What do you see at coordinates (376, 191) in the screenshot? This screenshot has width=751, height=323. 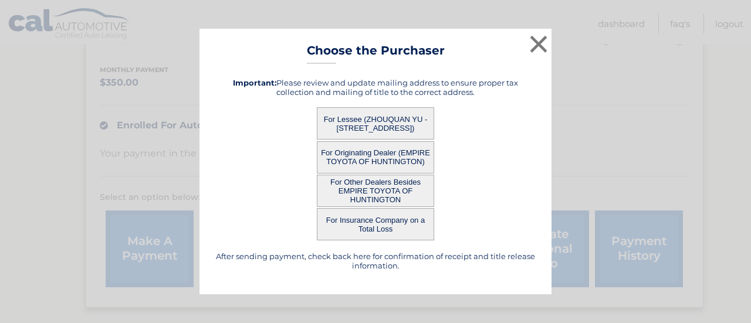 I see `button: For Other Dealers Besides EMPIRE TOYOTA OF HUNTINGTON` at bounding box center [376, 191].